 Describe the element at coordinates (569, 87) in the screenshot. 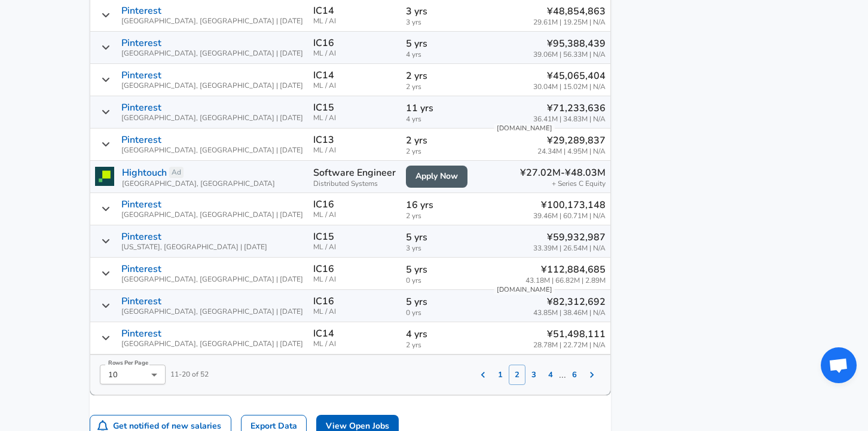

I see `span: 30.04M | 15.02M | N/A` at that location.